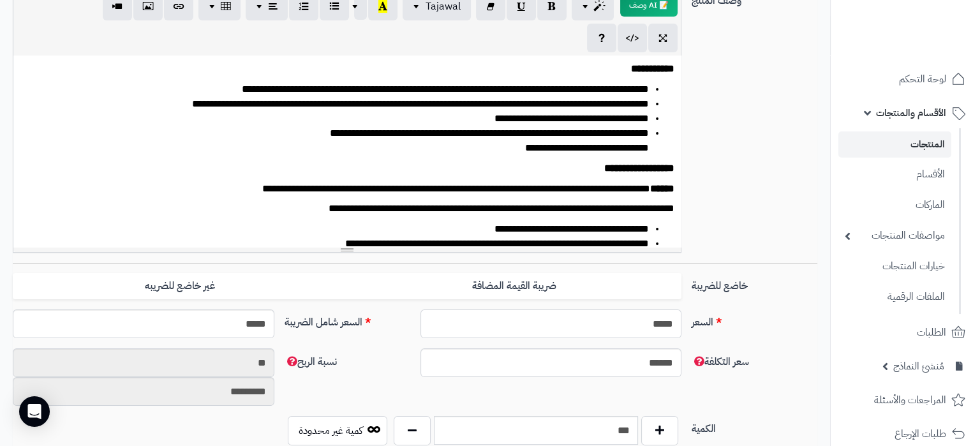 This screenshot has width=980, height=446. What do you see at coordinates (911, 113) in the screenshot?
I see `span: الأقسام والمنتجات` at bounding box center [911, 113].